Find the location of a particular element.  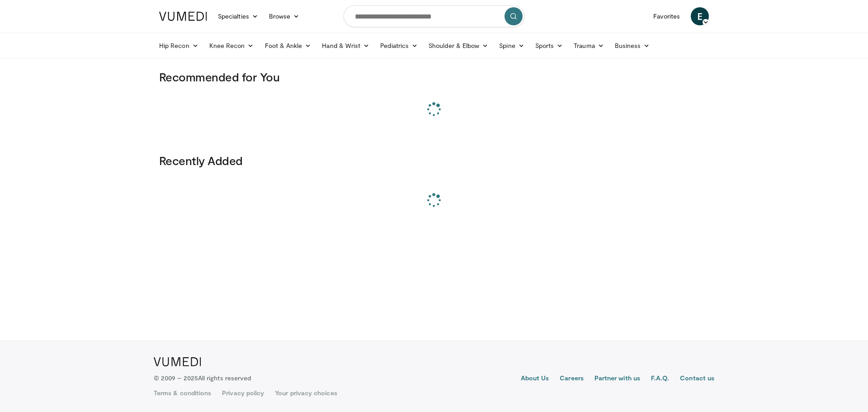

p: © 2009 – 2025 is located at coordinates (202, 379).